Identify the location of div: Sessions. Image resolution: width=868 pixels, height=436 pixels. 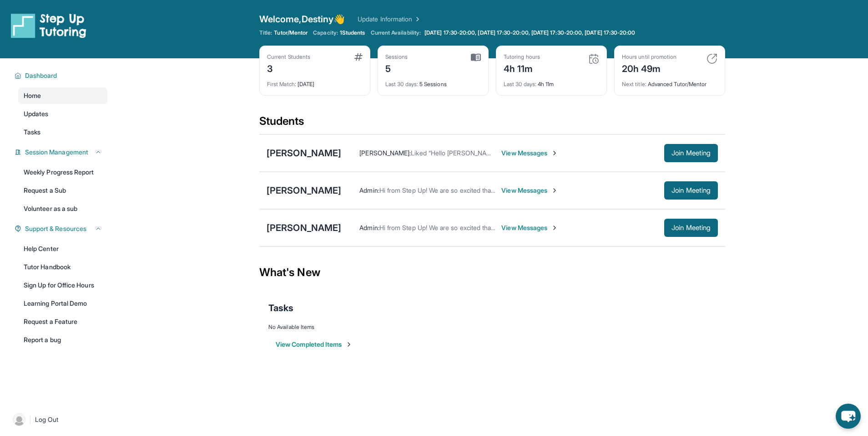
(397, 57).